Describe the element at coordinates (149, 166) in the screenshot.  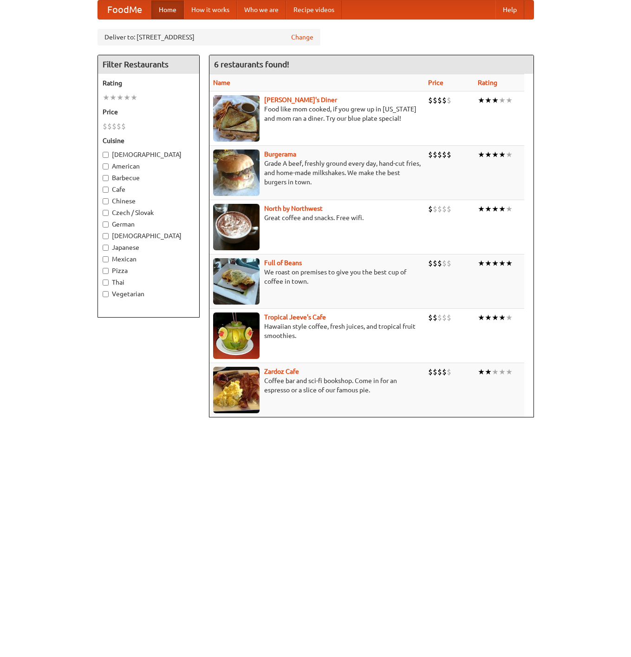
I see `label: American` at that location.